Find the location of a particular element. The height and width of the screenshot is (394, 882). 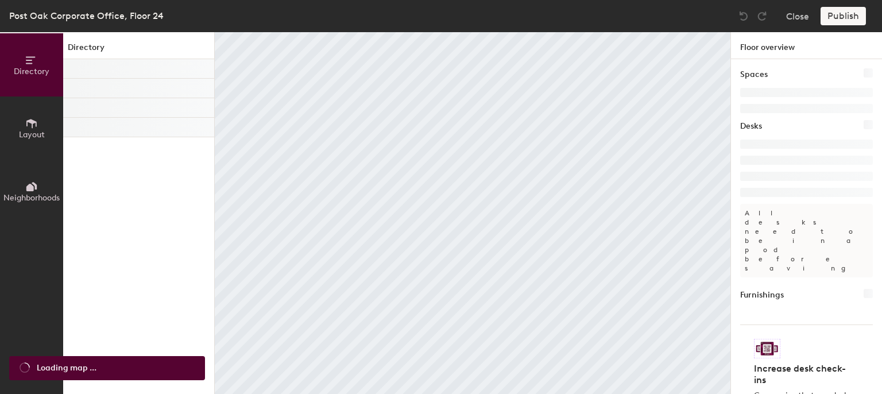

div: Post Oak Corporate Office, Floor 24 is located at coordinates (86, 16).